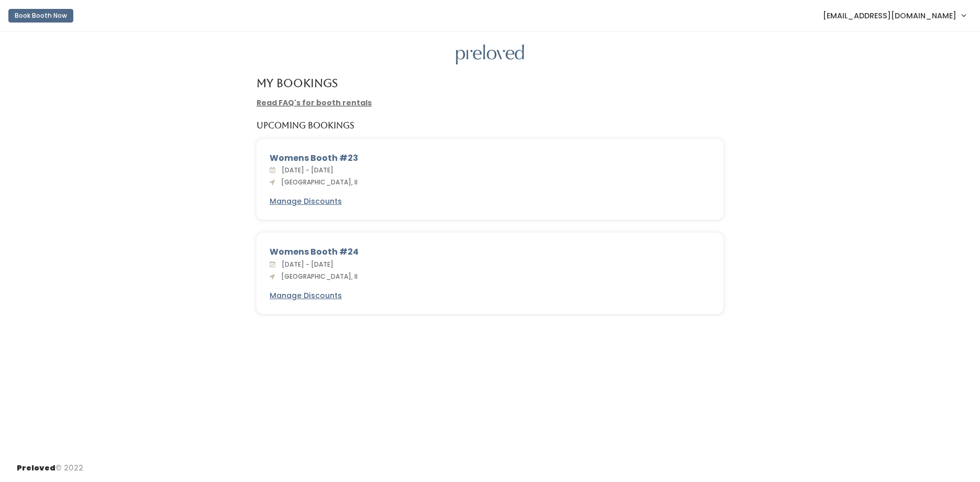 The height and width of the screenshot is (482, 980). Describe the element at coordinates (41, 15) in the screenshot. I see `a: Book Booth Now` at that location.